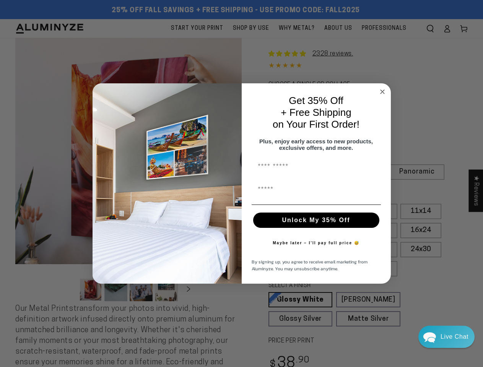 The image size is (483, 367). I want to click on button: Close dialog, so click(382, 92).